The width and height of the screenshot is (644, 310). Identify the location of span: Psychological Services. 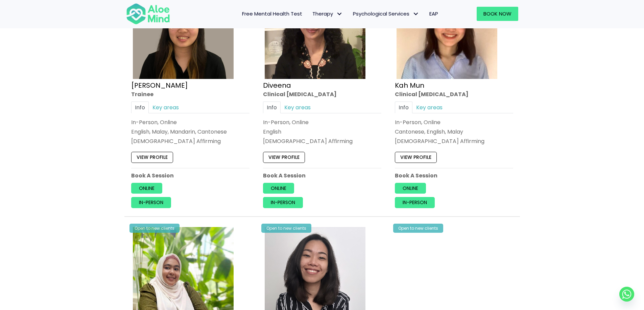
(386, 14).